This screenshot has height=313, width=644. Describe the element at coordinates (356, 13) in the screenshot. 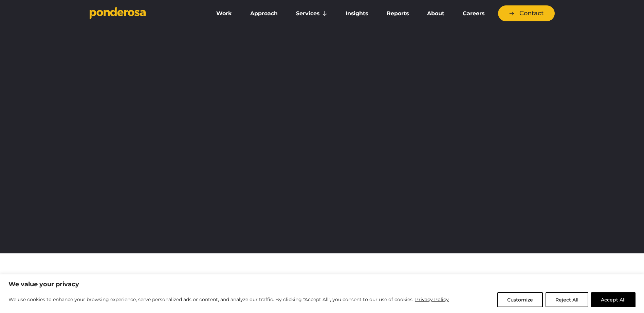

I see `a: Insights` at that location.